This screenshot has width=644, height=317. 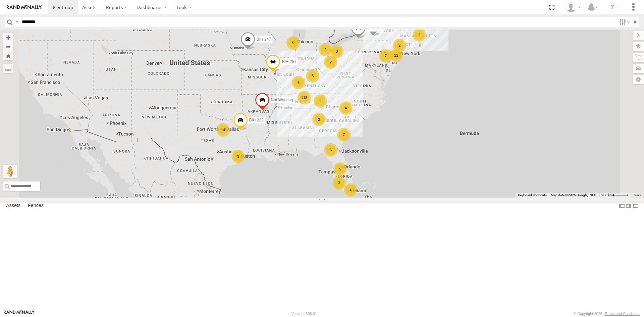 What do you see at coordinates (223, 130) in the screenshot?
I see `div: 14` at bounding box center [223, 130].